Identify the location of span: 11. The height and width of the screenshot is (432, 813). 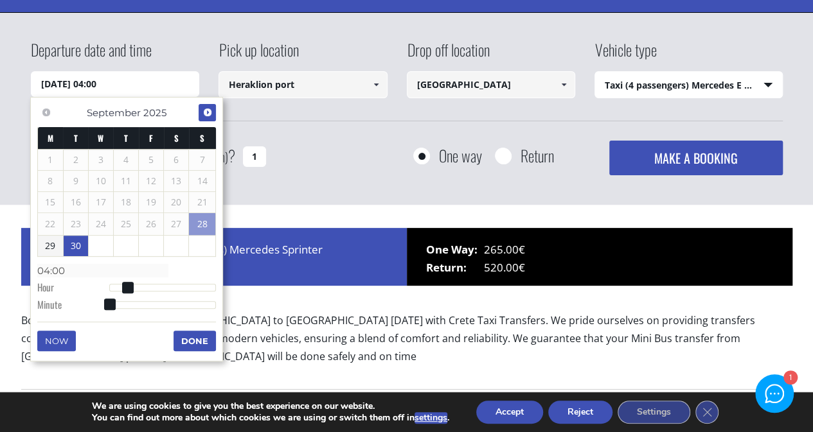
(126, 181).